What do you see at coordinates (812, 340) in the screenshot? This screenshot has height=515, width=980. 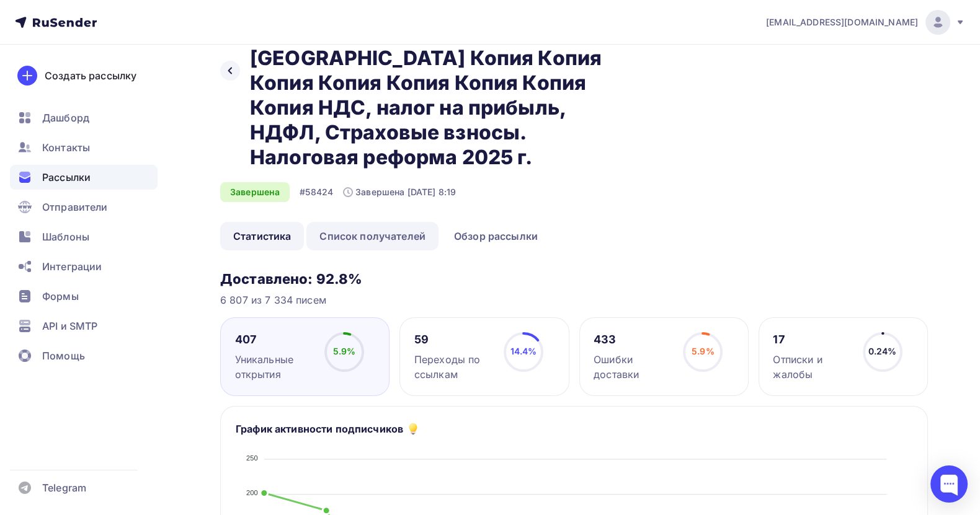 I see `div: 17` at bounding box center [812, 340].